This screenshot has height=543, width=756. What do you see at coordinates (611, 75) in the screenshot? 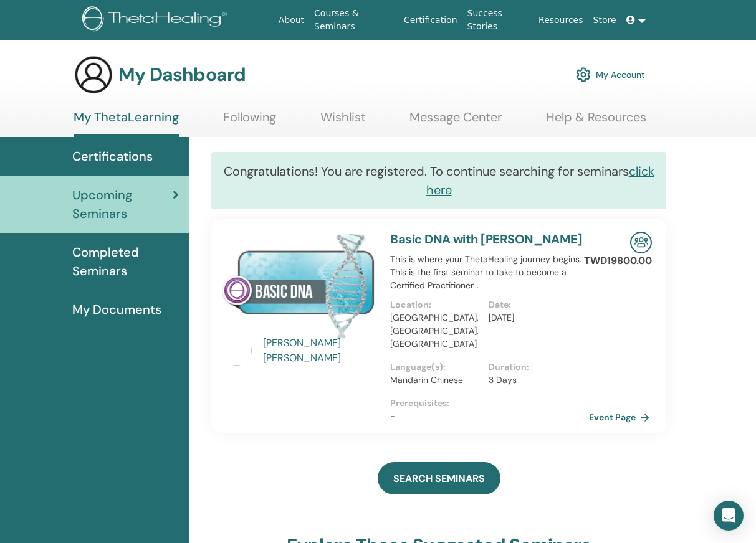
I see `a: My Account` at bounding box center [611, 75].